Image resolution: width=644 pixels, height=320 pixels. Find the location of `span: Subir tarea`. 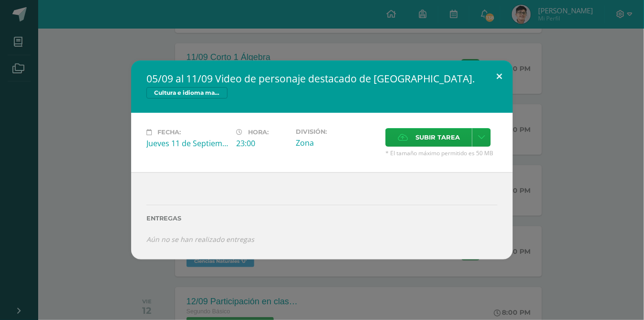

span: Subir tarea is located at coordinates (438, 137).